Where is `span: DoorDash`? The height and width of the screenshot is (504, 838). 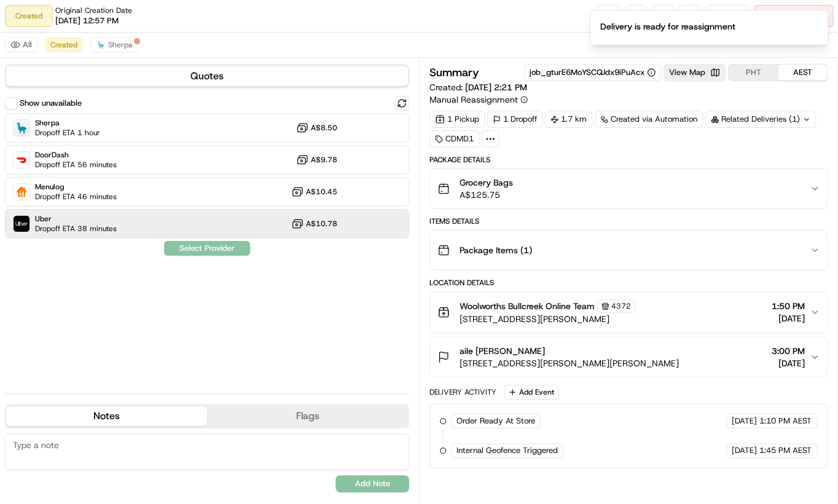
span: DoorDash is located at coordinates (76, 155).